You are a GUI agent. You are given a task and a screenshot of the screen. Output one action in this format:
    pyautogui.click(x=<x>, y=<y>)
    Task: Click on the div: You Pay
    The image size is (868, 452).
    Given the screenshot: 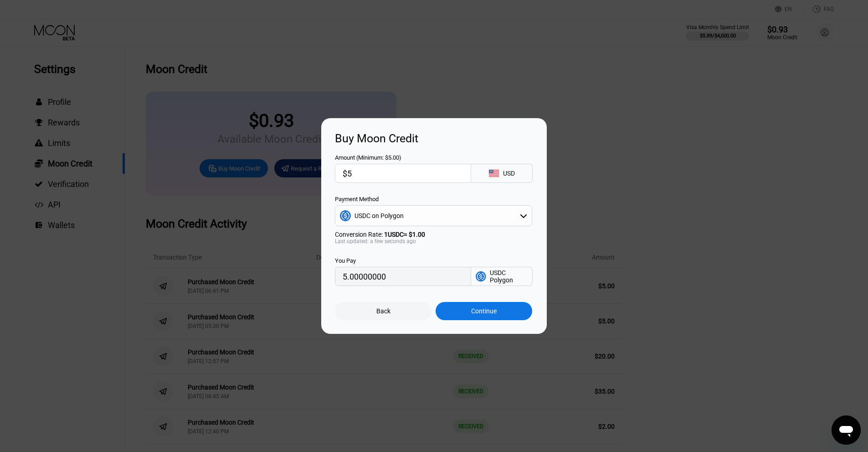 What is the action you would take?
    pyautogui.click(x=403, y=261)
    